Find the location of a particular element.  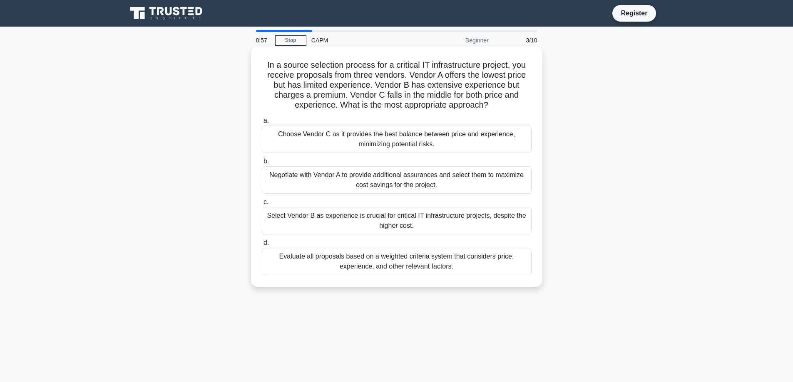

div: Select Vendor B as experience is crucial for critical IT infrastructure projects, despite the hig... is located at coordinates (397, 221).